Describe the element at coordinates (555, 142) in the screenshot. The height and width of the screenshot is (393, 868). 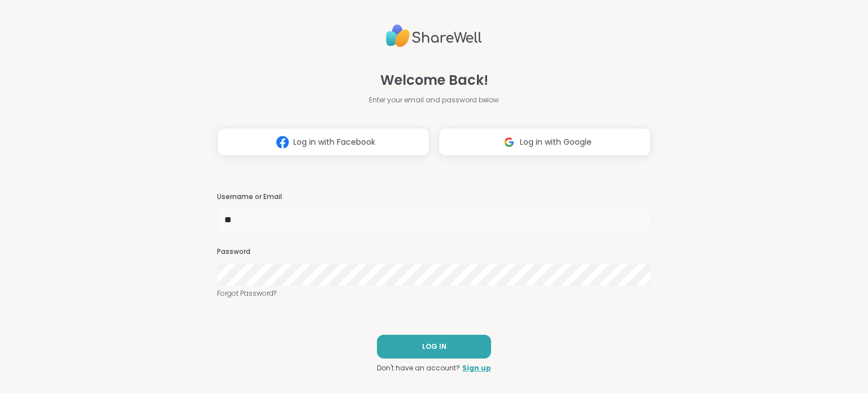
I see `span: Log in with Google` at that location.